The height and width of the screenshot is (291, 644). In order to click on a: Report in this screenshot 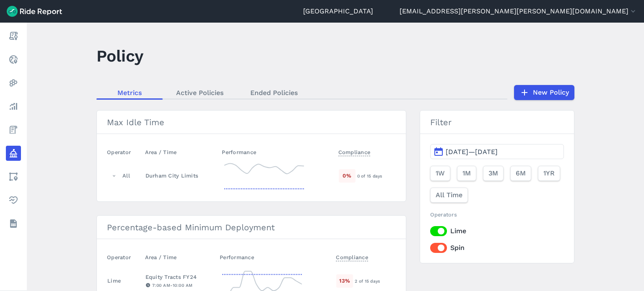, I will do `click(14, 36)`.